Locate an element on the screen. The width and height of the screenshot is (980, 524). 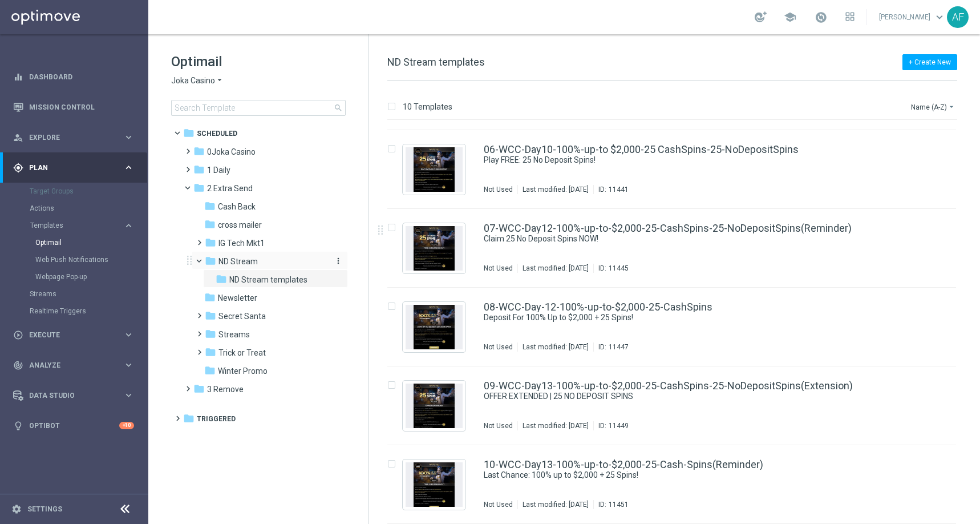
button: Name (A-Z)arrow_drop_down is located at coordinates (933, 107).